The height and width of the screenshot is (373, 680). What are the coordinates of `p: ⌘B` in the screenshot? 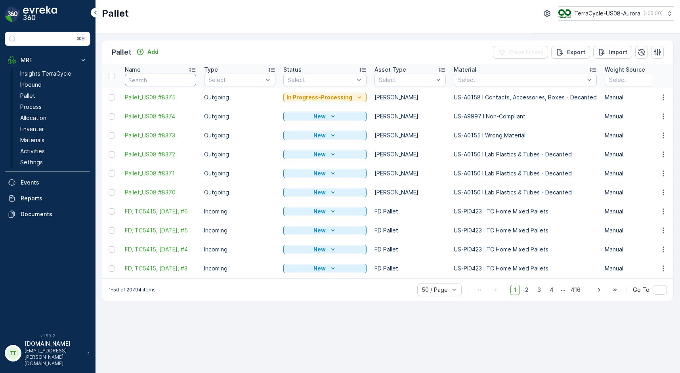 It's located at (81, 39).